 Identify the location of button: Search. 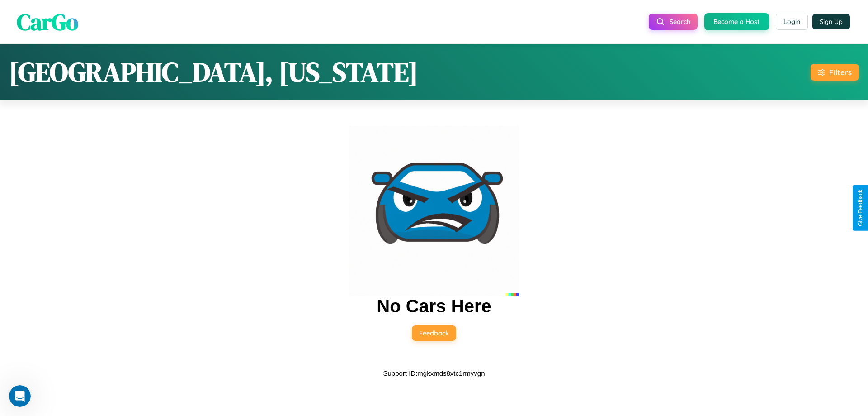
(674, 22).